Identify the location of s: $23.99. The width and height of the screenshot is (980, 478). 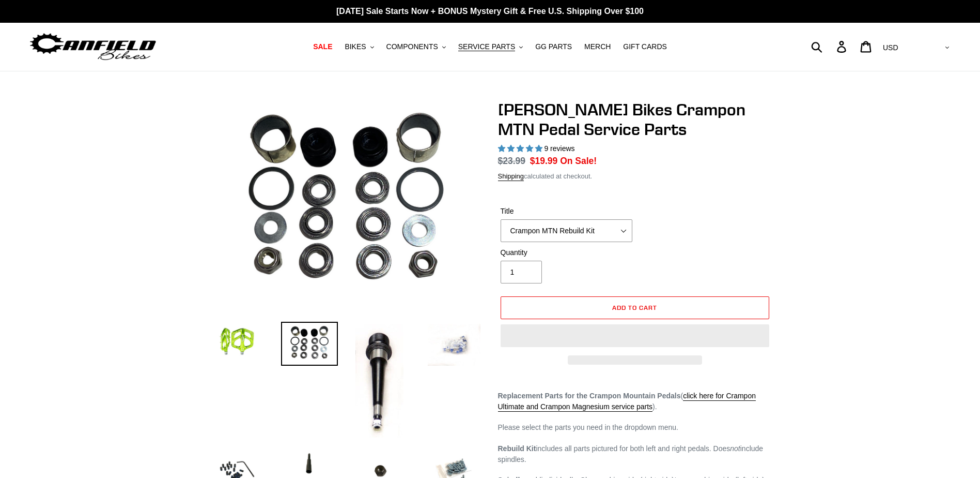
(512, 160).